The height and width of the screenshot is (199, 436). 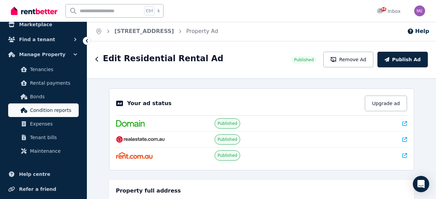 What do you see at coordinates (43, 25) in the screenshot?
I see `a: Marketplace` at bounding box center [43, 25].